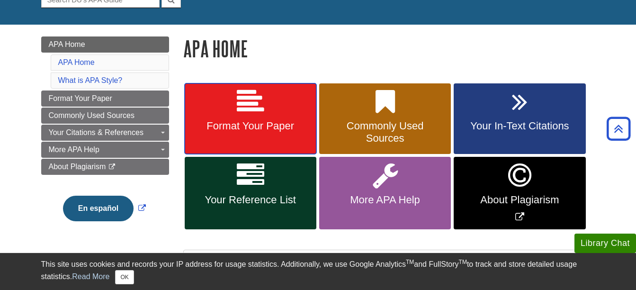 The height and width of the screenshot is (290, 636). I want to click on div: Guide Page Menu, so click(105, 137).